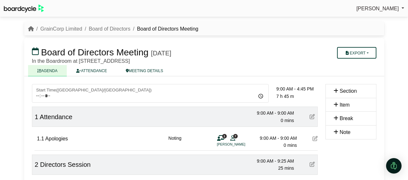 This screenshot has width=408, height=180. What do you see at coordinates (345, 132) in the screenshot?
I see `span: Note` at bounding box center [345, 132].